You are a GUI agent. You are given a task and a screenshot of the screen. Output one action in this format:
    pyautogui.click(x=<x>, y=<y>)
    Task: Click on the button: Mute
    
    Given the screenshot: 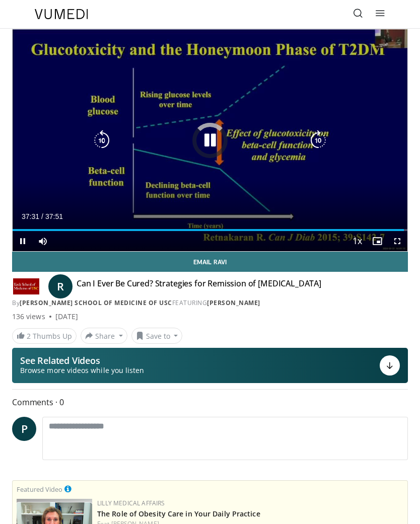 What is the action you would take?
    pyautogui.click(x=43, y=242)
    